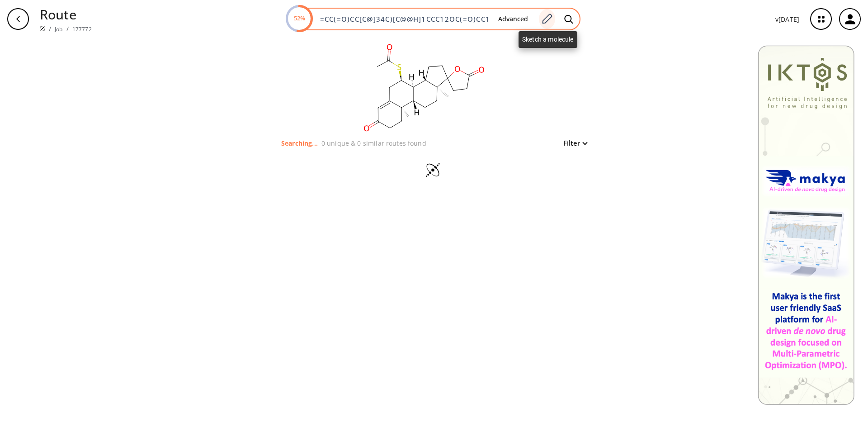 This screenshot has width=868, height=432. Describe the element at coordinates (65, 14) in the screenshot. I see `p: Route` at that location.